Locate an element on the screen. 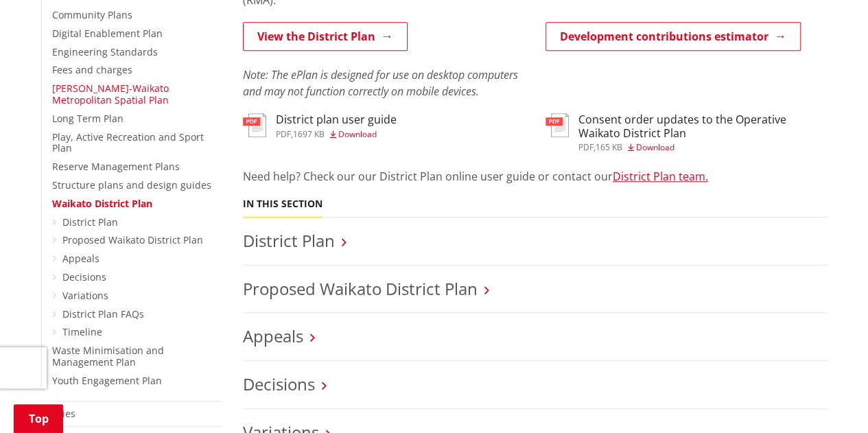 This screenshot has width=868, height=433. span: 1697 KB is located at coordinates (308, 134).